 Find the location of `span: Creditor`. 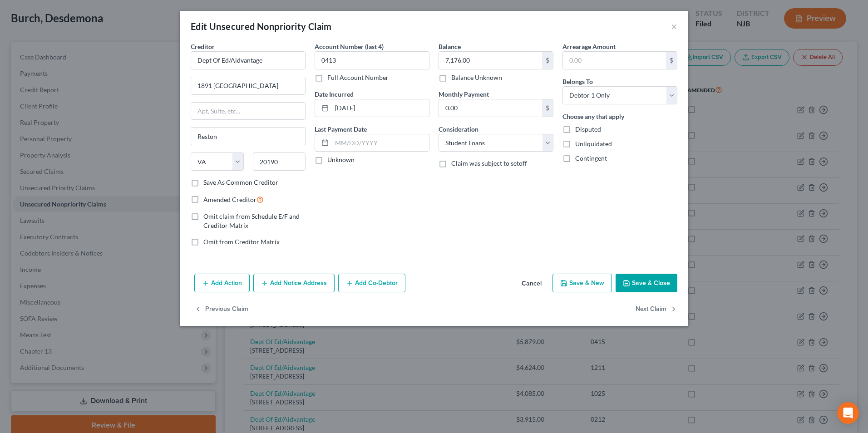

span: Creditor is located at coordinates (202, 46).